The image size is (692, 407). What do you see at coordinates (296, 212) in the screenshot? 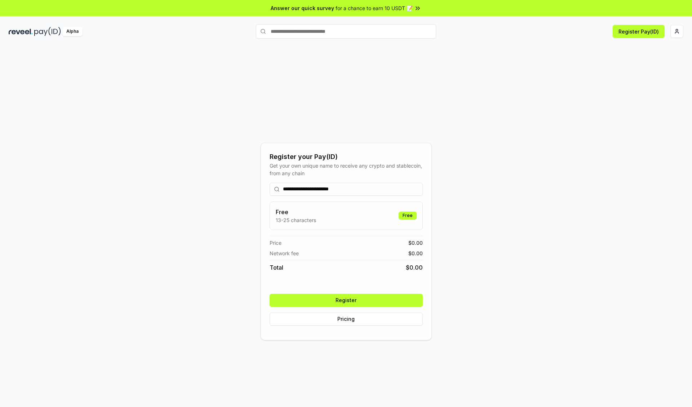
I see `h3: Free` at bounding box center [296, 212].